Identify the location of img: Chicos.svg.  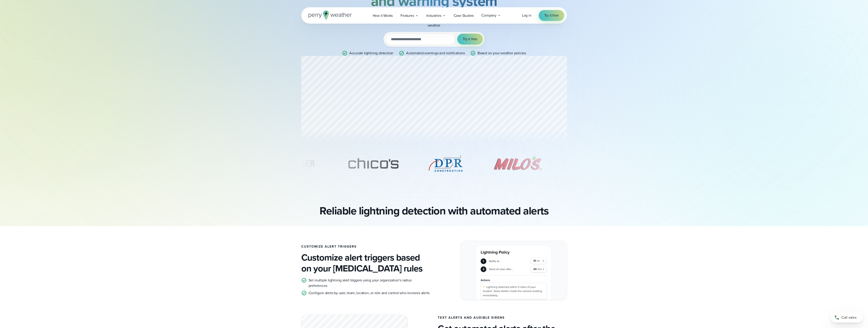
(374, 164).